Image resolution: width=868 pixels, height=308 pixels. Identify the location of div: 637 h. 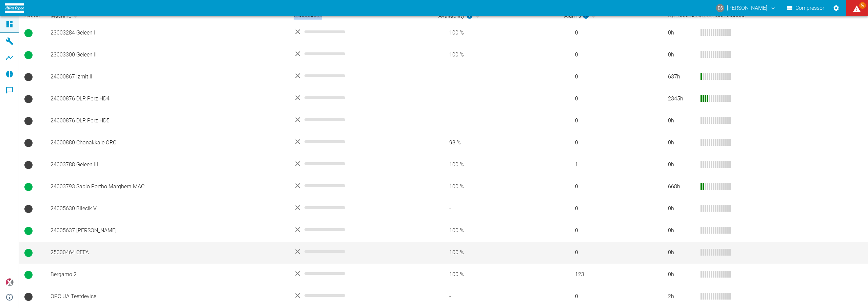
(681, 77).